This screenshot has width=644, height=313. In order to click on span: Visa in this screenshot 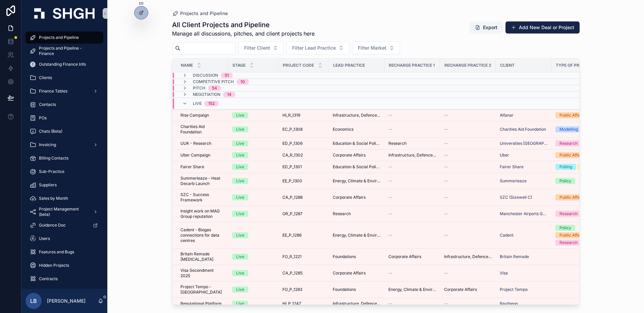, I will do `click(504, 274)`.